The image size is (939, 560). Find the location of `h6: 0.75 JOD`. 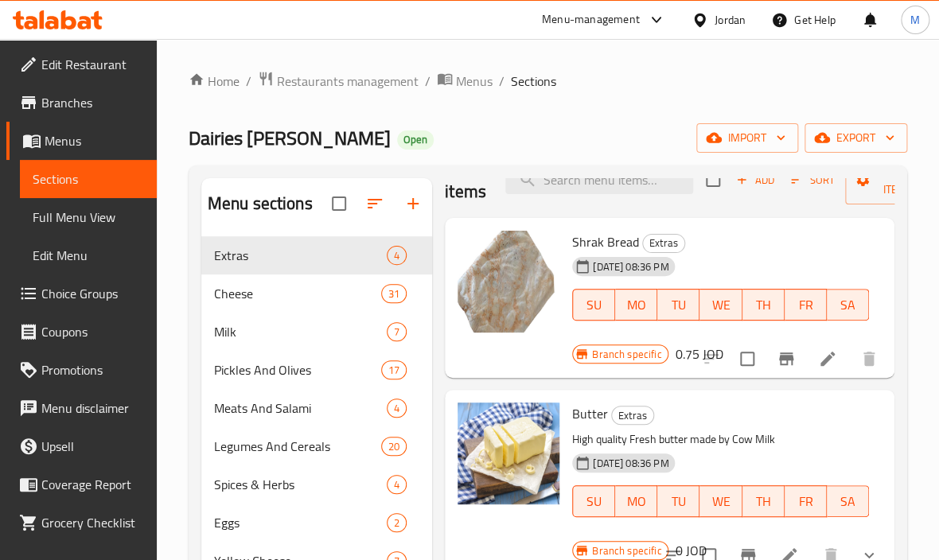

h6: 0.75 JOD is located at coordinates (699, 354).